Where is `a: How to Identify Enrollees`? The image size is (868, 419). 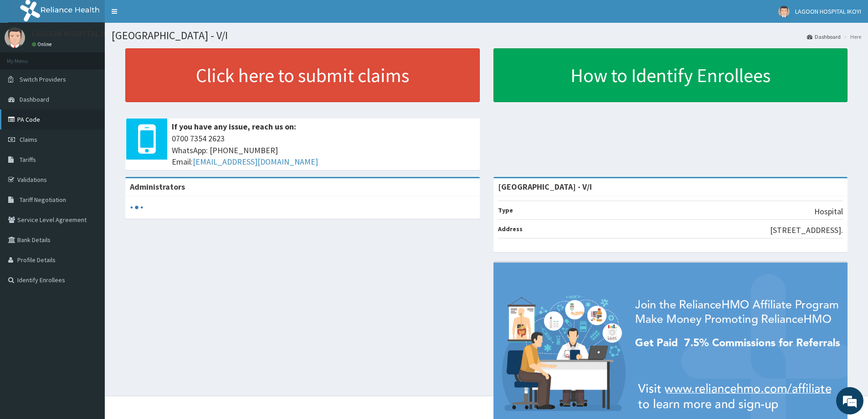
a: How to Identify Enrollees is located at coordinates (671, 75).